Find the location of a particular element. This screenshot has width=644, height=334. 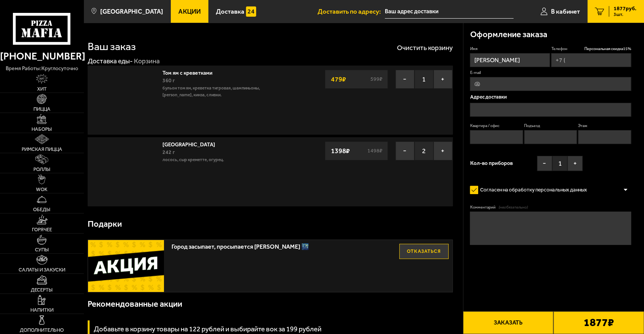

span: Римская пицца is located at coordinates (42, 149).